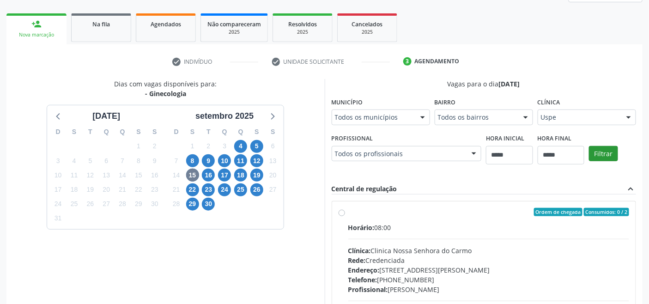 This screenshot has width=649, height=304. What do you see at coordinates (166, 24) in the screenshot?
I see `span: Agendados` at bounding box center [166, 24].